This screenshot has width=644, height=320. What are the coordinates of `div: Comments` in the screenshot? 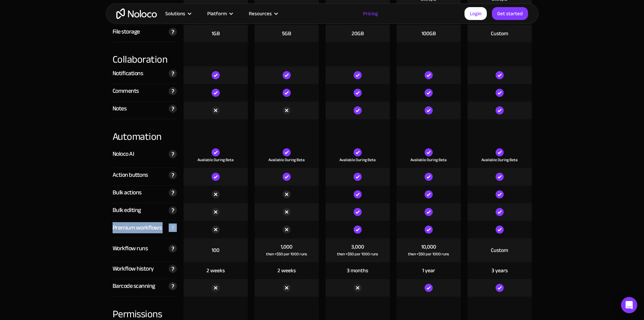 It's located at (126, 91).